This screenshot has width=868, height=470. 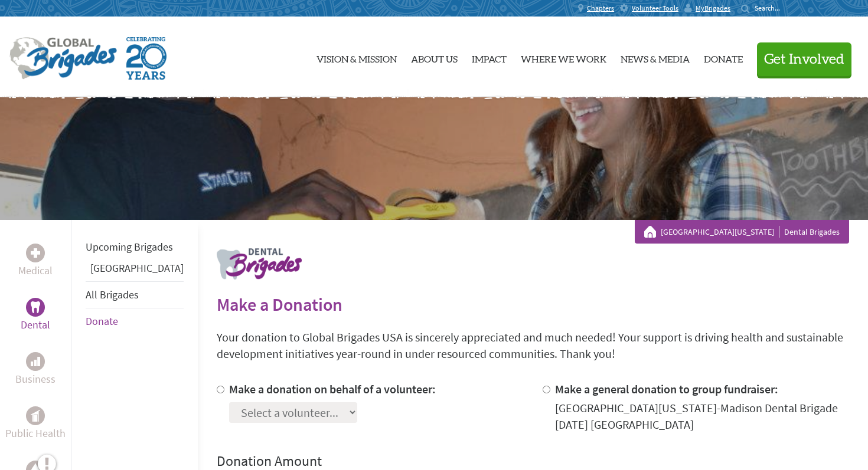 I want to click on button: Get Involved, so click(x=804, y=59).